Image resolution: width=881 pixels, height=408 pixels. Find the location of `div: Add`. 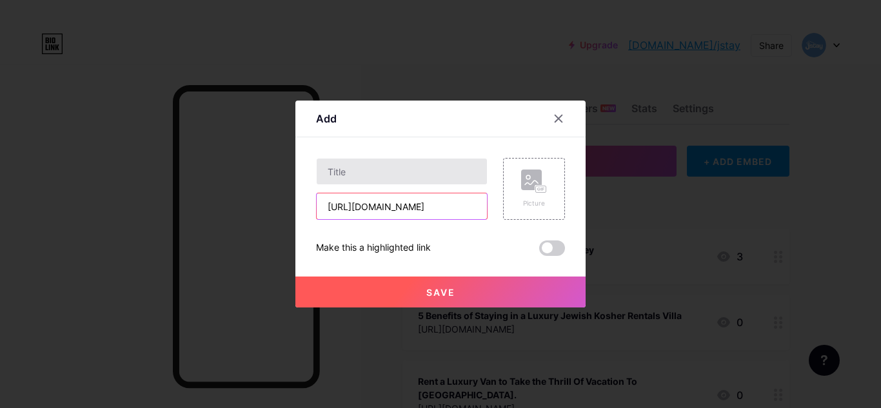

div: Add is located at coordinates (326, 119).